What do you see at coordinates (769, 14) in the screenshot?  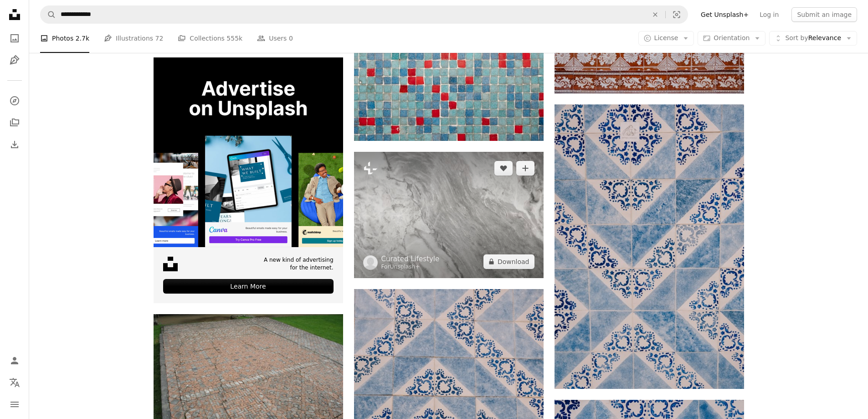 I see `a: Log in` at bounding box center [769, 14].